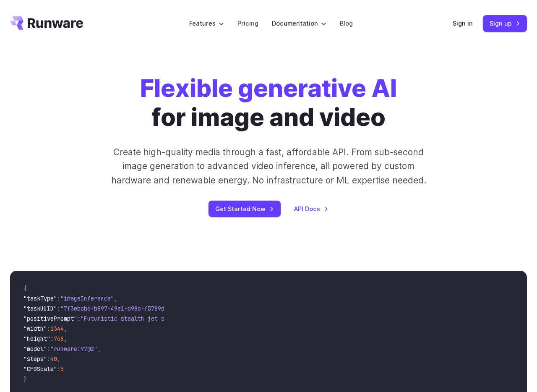  I want to click on a: Sign in, so click(463, 23).